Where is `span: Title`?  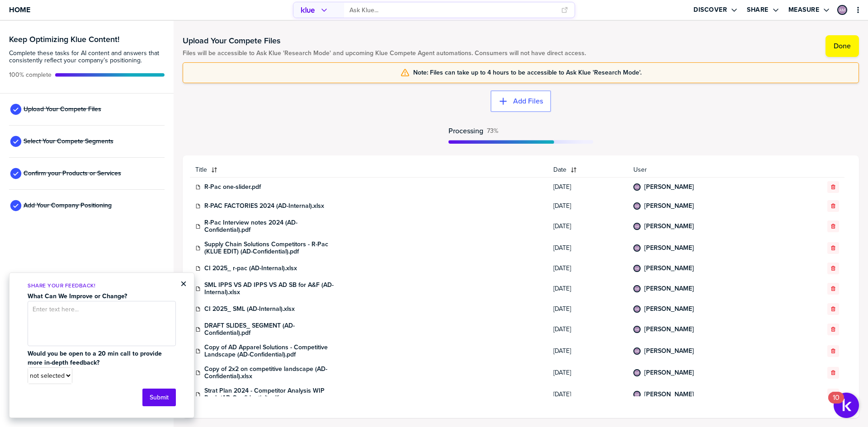 span: Title is located at coordinates (201, 170).